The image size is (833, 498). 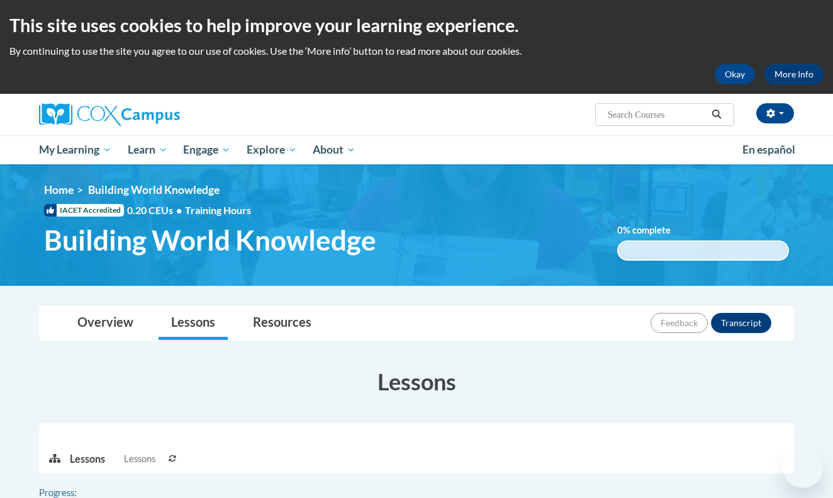 What do you see at coordinates (417, 25) in the screenshot?
I see `h2: This site uses cookies to help improve your learning experience.` at bounding box center [417, 25].